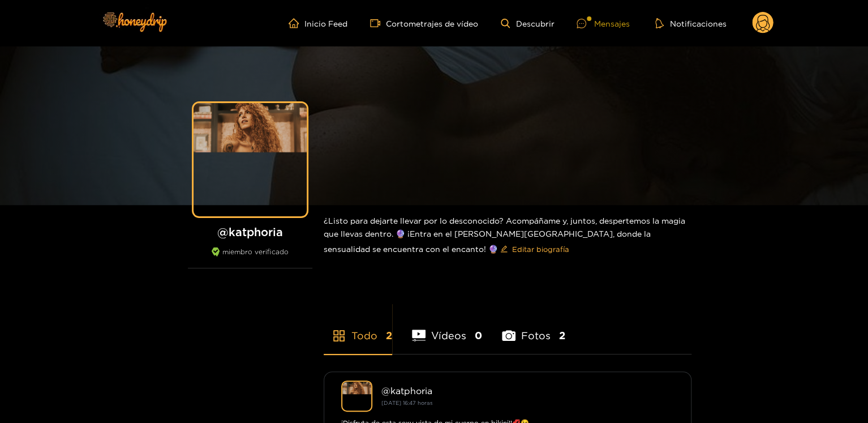 The image size is (868, 423). What do you see at coordinates (378, 23) in the screenshot?
I see `span: cámara de vídeo` at bounding box center [378, 23].